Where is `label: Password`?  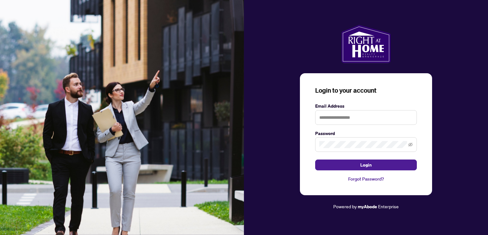 label: Password is located at coordinates (366, 133).